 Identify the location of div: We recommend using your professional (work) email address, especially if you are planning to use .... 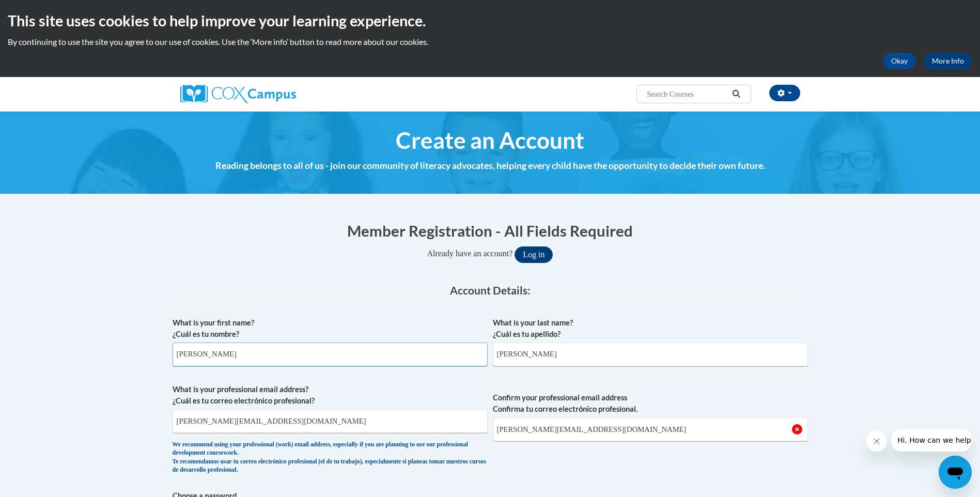
(330, 458).